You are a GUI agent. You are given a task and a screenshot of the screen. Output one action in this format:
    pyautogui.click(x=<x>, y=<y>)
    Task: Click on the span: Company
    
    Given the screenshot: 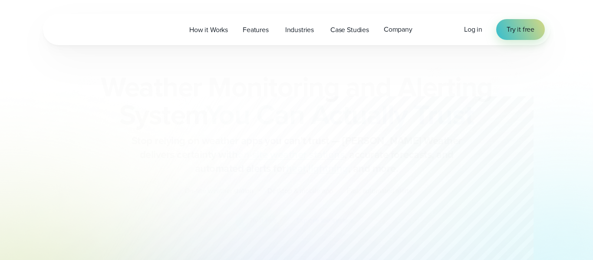 What is the action you would take?
    pyautogui.click(x=398, y=30)
    